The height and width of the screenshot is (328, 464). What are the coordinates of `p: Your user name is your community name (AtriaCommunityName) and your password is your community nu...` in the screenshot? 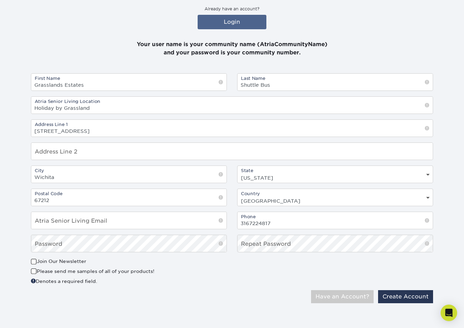 It's located at (232, 44).